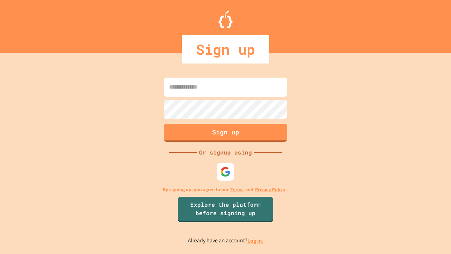  What do you see at coordinates (226, 240) in the screenshot?
I see `p: Already have an account?` at bounding box center [226, 240].